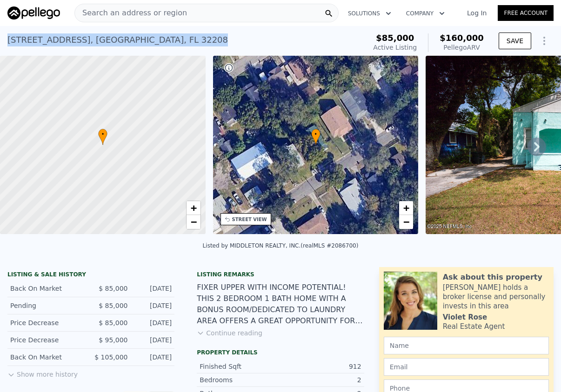  Describe the element at coordinates (47, 305) in the screenshot. I see `div: Pending` at that location.